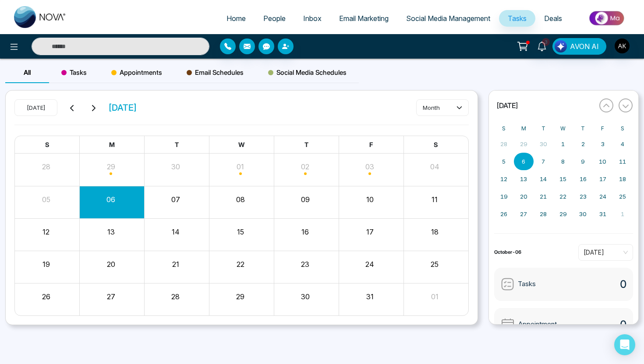 This screenshot has height=364, width=644. Describe the element at coordinates (563, 128) in the screenshot. I see `abbr: Wednesday` at that location.